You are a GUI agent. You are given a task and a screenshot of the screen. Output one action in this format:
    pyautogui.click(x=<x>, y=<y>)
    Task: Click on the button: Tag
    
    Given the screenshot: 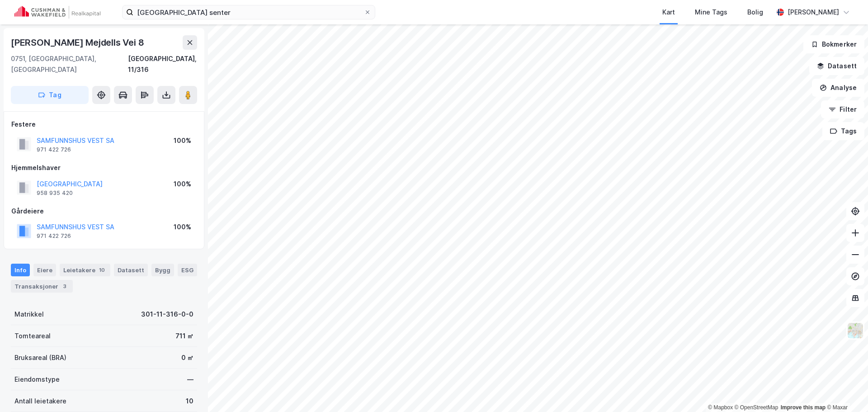 What is the action you would take?
    pyautogui.click(x=50, y=95)
    